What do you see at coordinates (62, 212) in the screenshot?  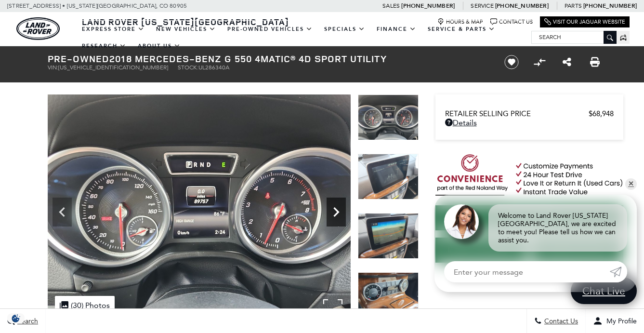 I see `div: Previous` at bounding box center [62, 212].